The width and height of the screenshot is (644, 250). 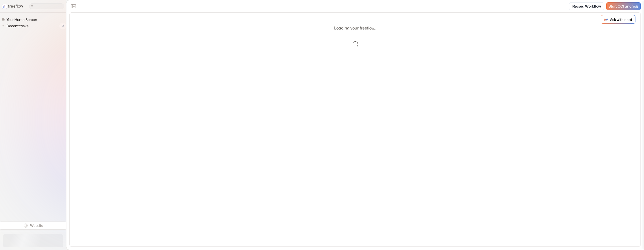 What do you see at coordinates (63, 26) in the screenshot?
I see `span: 0` at bounding box center [63, 26].